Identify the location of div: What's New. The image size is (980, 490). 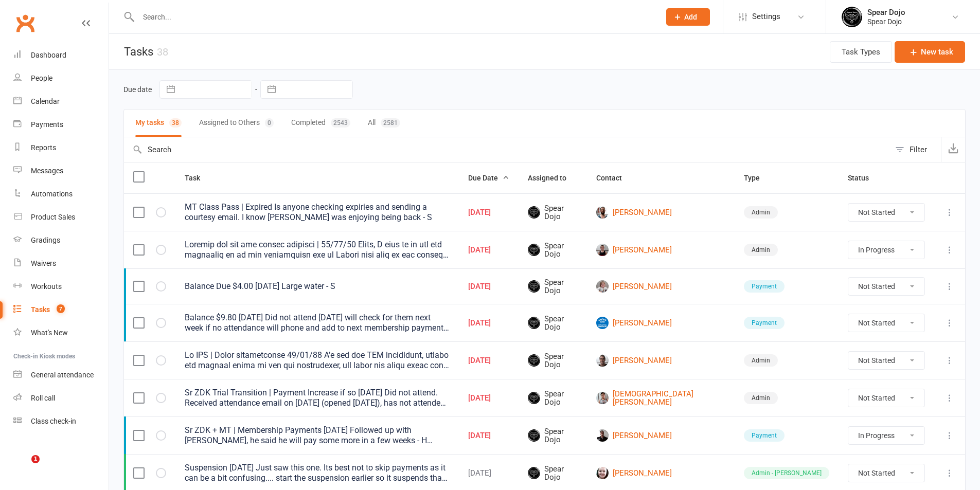
(50, 333).